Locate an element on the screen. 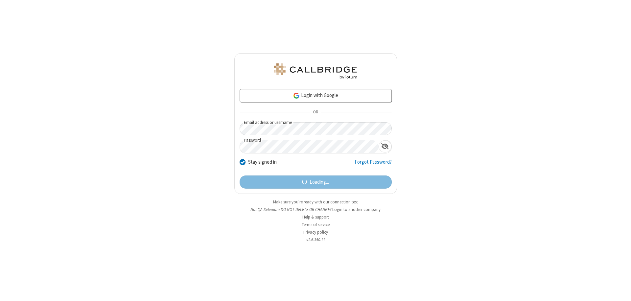 Image resolution: width=631 pixels, height=301 pixels. a: Privacy policy is located at coordinates (315, 232).